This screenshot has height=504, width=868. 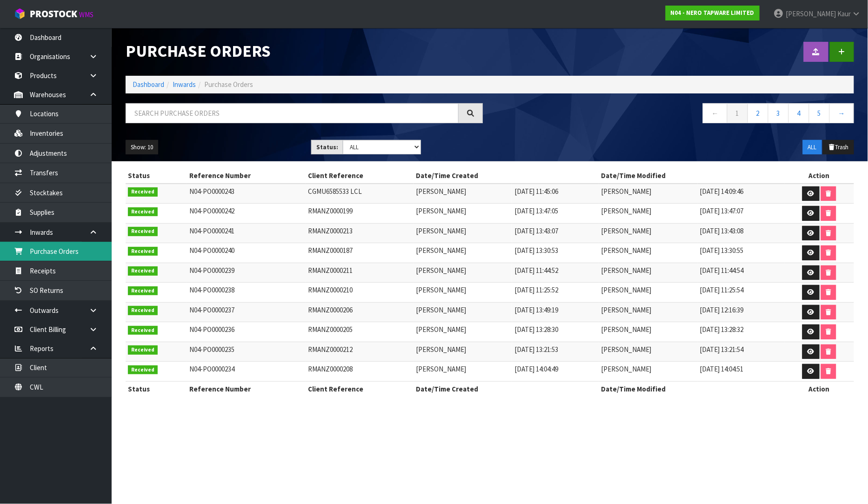 I want to click on strong: Status:, so click(x=327, y=147).